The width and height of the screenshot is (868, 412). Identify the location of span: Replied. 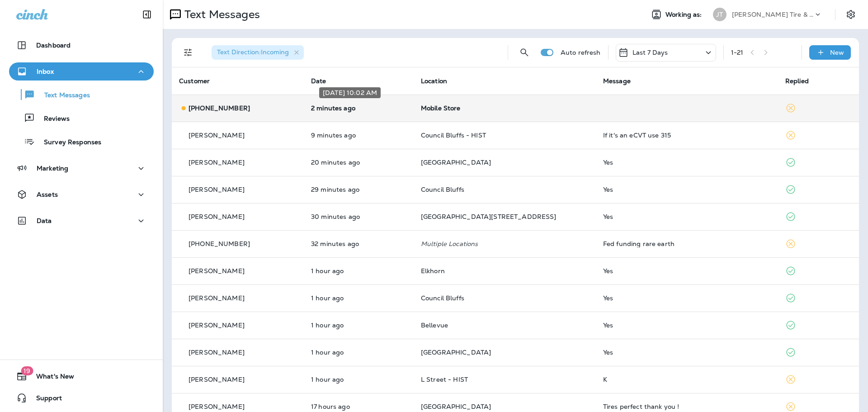
(797, 81).